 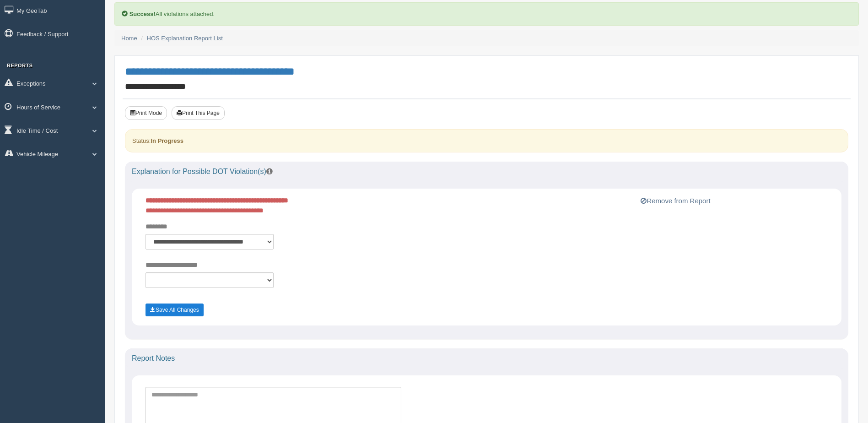 I want to click on button: Print This Page, so click(x=198, y=113).